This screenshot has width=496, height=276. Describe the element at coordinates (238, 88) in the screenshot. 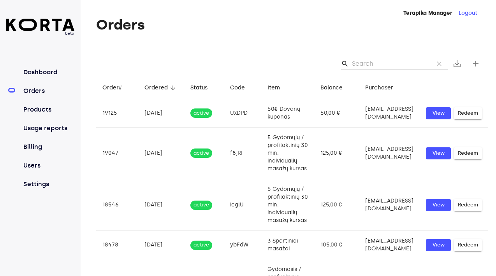

I see `div: Code` at that location.